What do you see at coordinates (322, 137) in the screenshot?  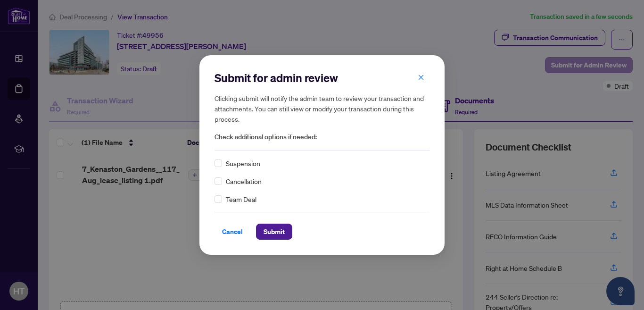 I see `span: Check additional options if needed:` at bounding box center [322, 137].